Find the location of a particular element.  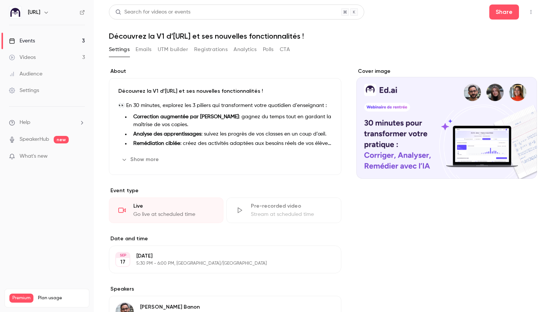

label: Date and time is located at coordinates (225, 239).